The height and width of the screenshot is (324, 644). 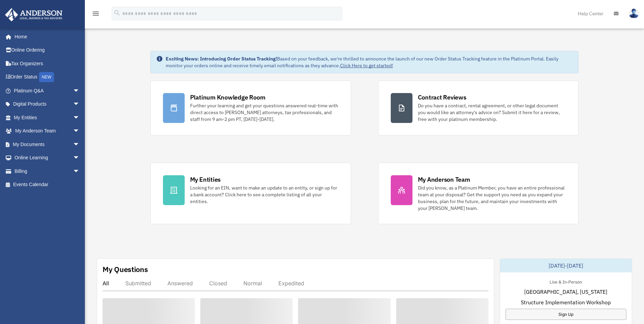 What do you see at coordinates (47, 104) in the screenshot?
I see `a: Digital Productsarrow_drop_down` at bounding box center [47, 104].